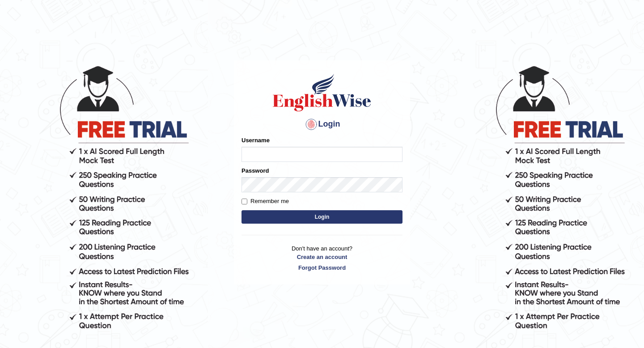 This screenshot has height=348, width=644. I want to click on a: Create an account, so click(322, 257).